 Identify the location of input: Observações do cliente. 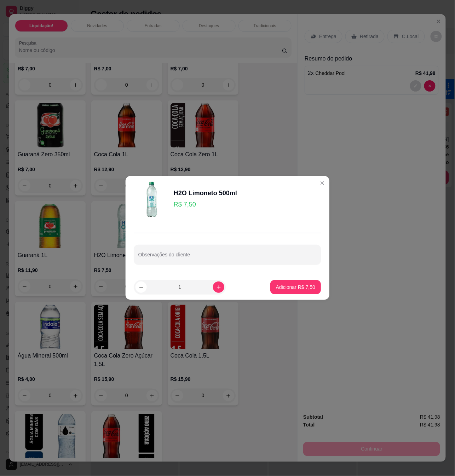
(228, 257).